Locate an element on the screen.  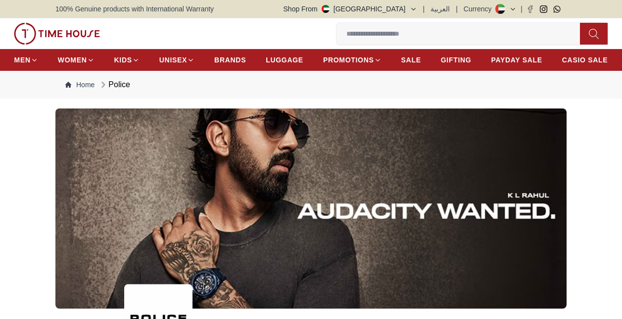
a: WOMEN is located at coordinates (76, 60).